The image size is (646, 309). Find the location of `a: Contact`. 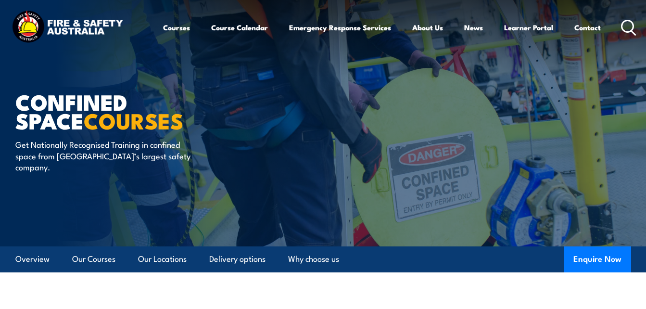

a: Contact is located at coordinates (587, 27).